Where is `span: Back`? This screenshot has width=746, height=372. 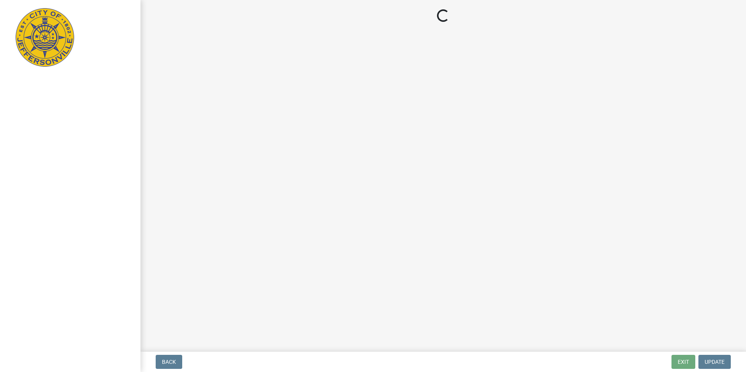 span: Back is located at coordinates (169, 362).